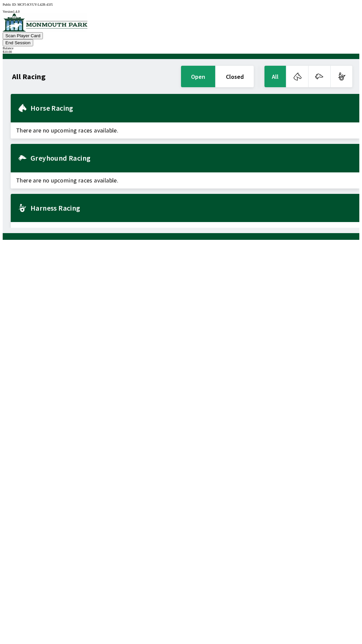 The width and height of the screenshot is (362, 644). Describe the element at coordinates (181, 48) in the screenshot. I see `div: Balance` at that location.